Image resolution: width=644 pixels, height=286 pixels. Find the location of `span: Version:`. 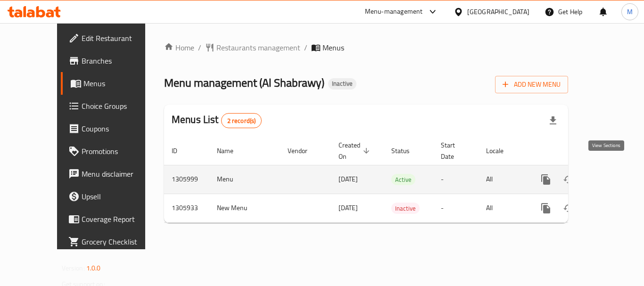

span: Version: is located at coordinates (73, 268).